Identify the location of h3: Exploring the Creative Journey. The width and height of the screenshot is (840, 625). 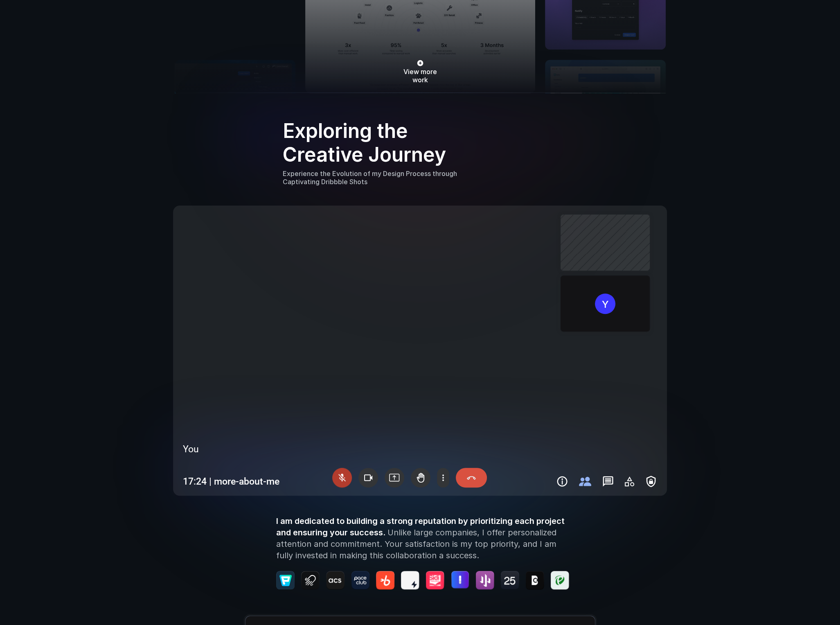
(374, 143).